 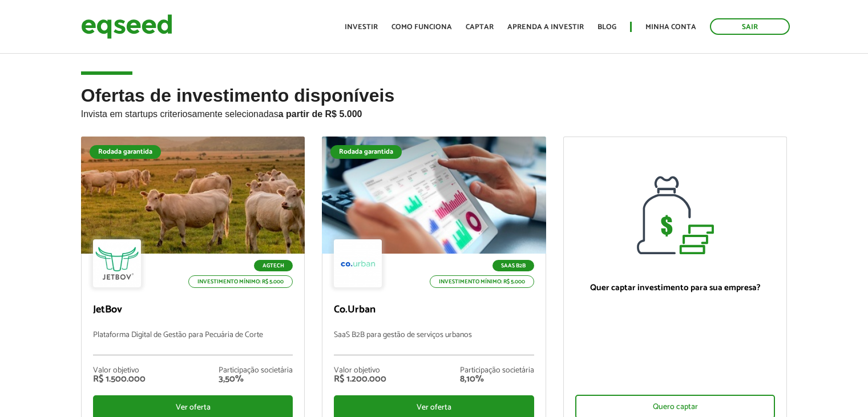 What do you see at coordinates (320, 114) in the screenshot?
I see `strong: a partir de R$ 5.000` at bounding box center [320, 114].